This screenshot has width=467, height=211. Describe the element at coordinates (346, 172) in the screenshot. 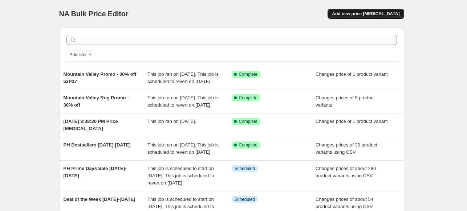

I see `span: Changes prices of about 280 product variants using CSV` at that location.